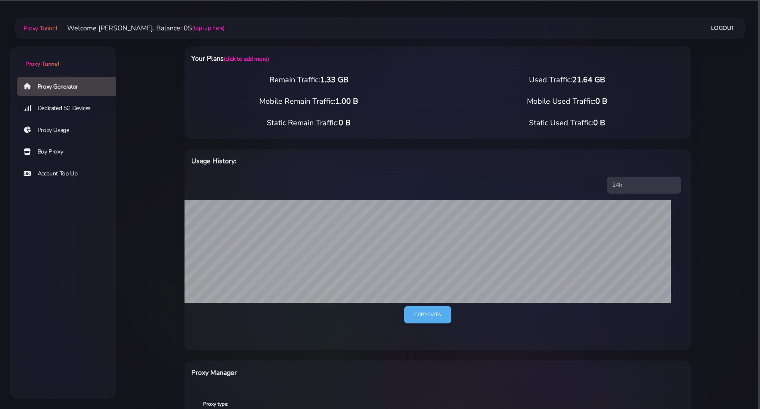 This screenshot has width=760, height=409. What do you see at coordinates (309, 123) in the screenshot?
I see `div: Static Remain Traffic:` at bounding box center [309, 123].